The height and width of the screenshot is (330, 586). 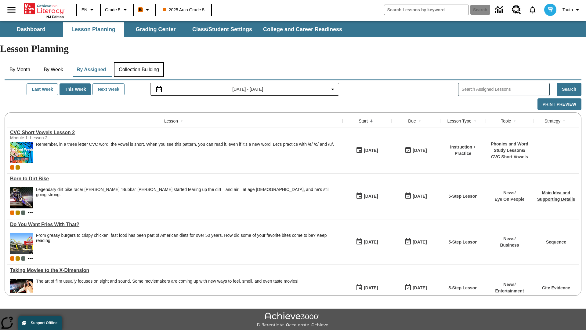 What do you see at coordinates (21, 197) in the screenshot?
I see `img: Motocross racer James Stewart flies through the air on his dirt bike.` at bounding box center [21, 197].